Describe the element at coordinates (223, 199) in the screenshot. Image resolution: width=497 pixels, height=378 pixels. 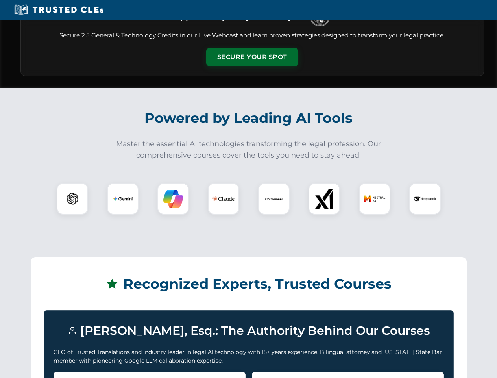
I see `div: Claude` at that location.